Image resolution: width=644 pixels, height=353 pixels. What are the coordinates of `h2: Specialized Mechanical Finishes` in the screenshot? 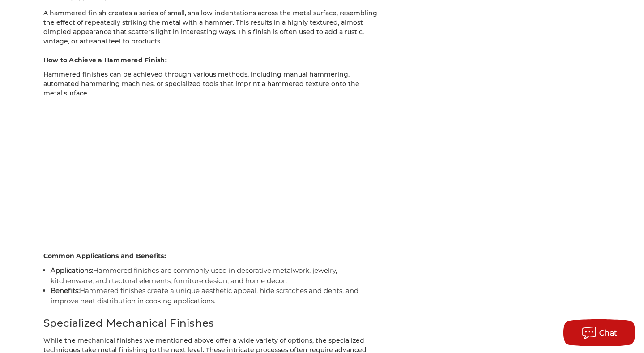 It's located at (212, 323).